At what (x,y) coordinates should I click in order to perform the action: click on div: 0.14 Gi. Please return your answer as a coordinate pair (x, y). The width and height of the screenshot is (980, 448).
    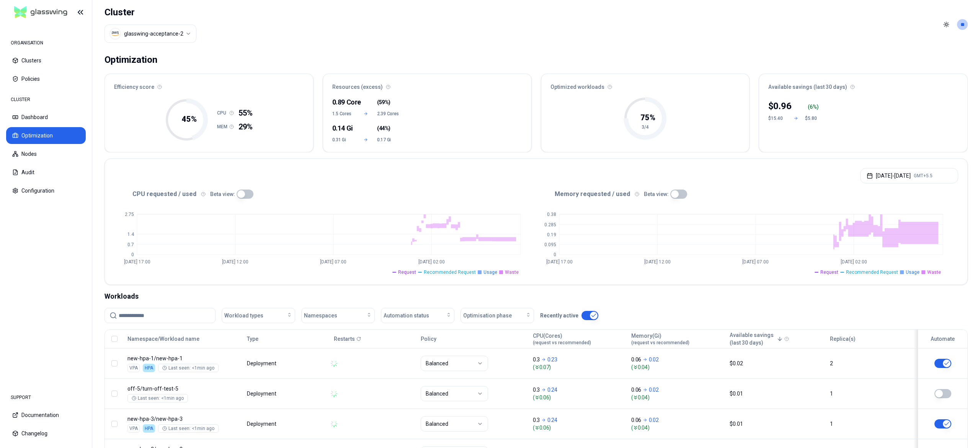
    Looking at the image, I should click on (343, 128).